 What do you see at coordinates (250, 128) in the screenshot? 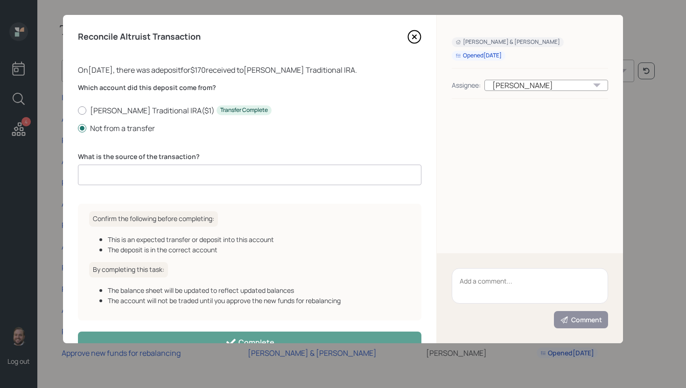
I see `label: Not from a transfer` at bounding box center [250, 128].